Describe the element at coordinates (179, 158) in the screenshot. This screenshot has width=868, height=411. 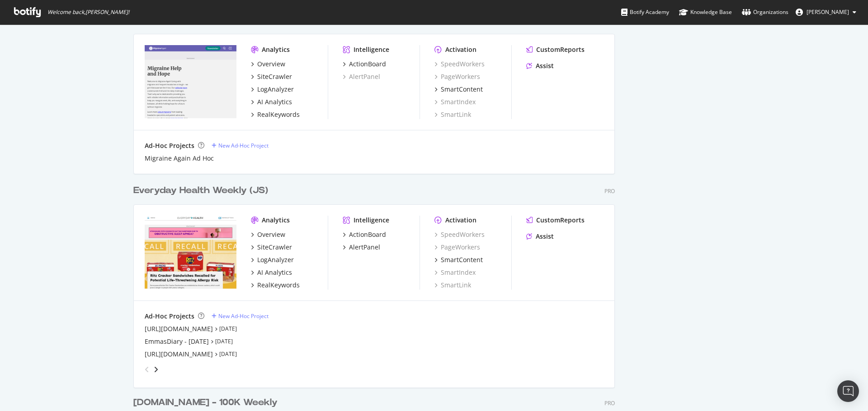
I see `a: Migraine Again Ad Hoc` at that location.